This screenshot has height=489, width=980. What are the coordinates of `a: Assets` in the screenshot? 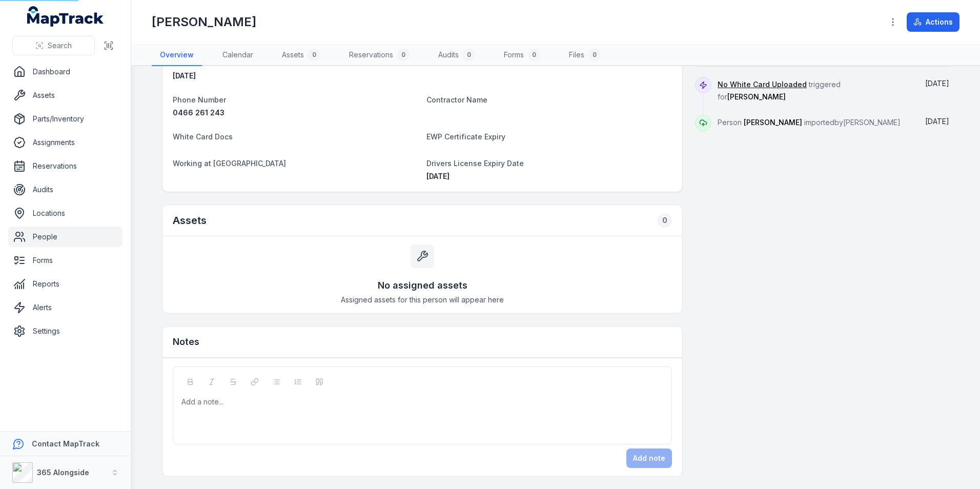 It's located at (65, 95).